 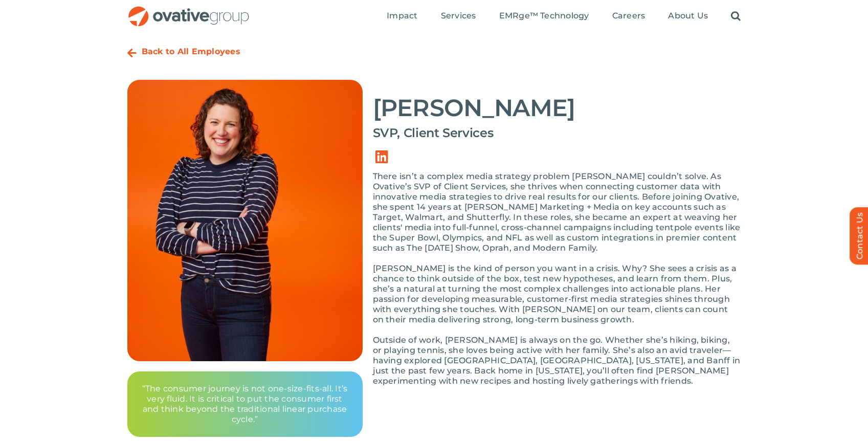 What do you see at coordinates (628, 16) in the screenshot?
I see `a: Careers` at bounding box center [628, 16].